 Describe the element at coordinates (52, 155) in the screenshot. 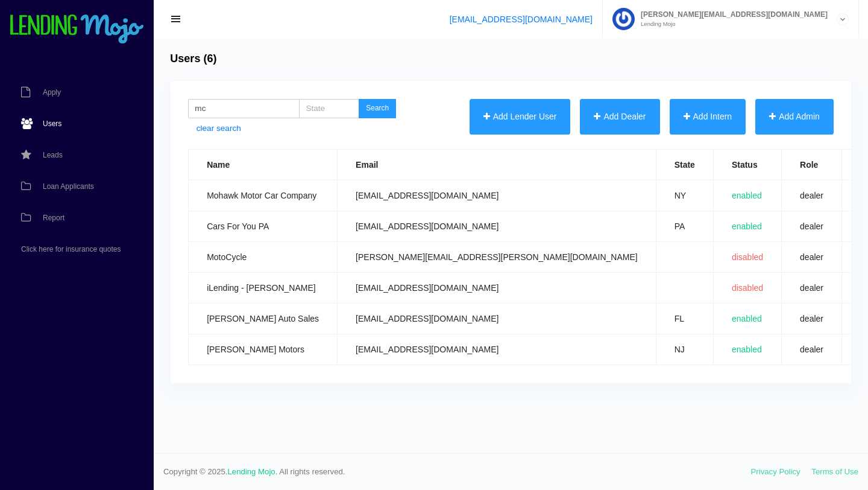

I see `span: Leads` at that location.